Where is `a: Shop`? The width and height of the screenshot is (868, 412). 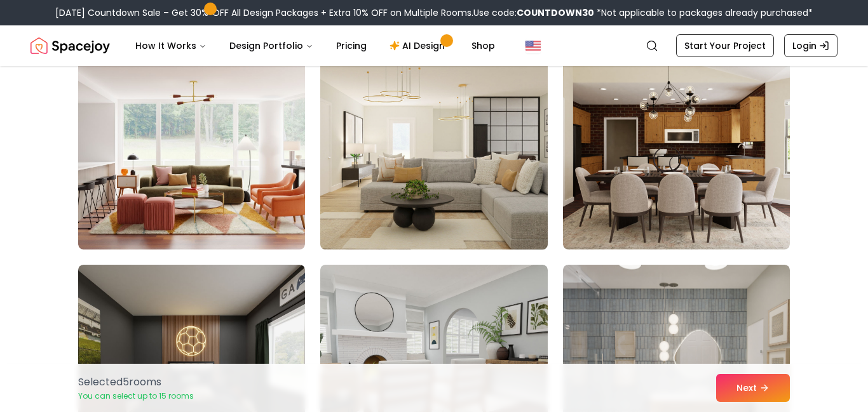
a: Shop is located at coordinates (483, 45).